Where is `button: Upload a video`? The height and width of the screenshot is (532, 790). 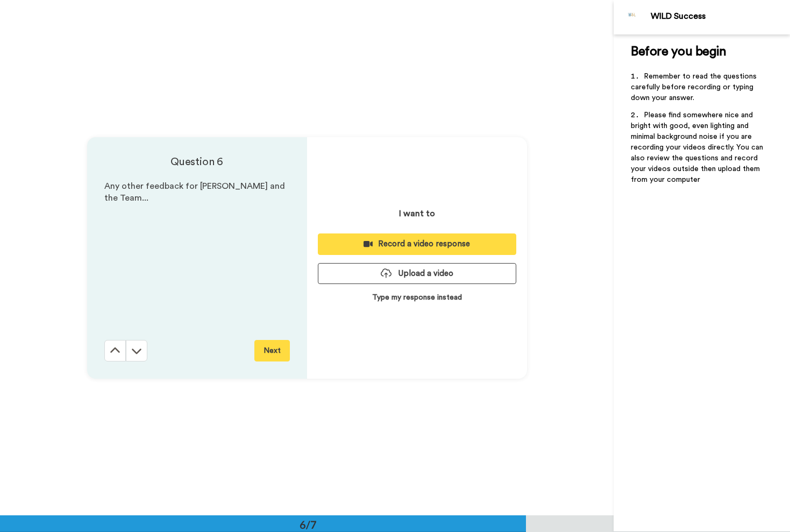
button: Upload a video is located at coordinates (417, 273).